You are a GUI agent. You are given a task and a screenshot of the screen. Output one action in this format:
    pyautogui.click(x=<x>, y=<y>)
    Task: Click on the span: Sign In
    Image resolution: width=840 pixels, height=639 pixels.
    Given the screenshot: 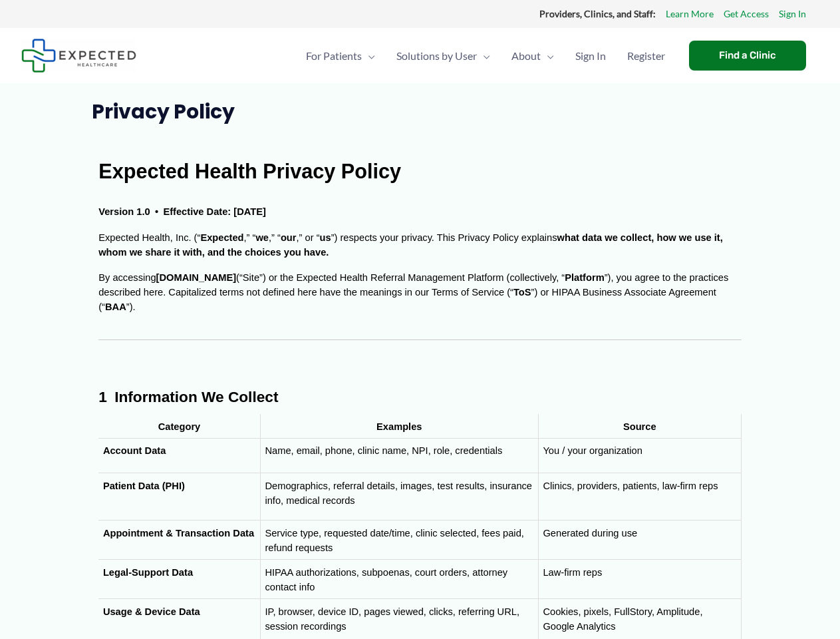 What is the action you would take?
    pyautogui.click(x=590, y=56)
    